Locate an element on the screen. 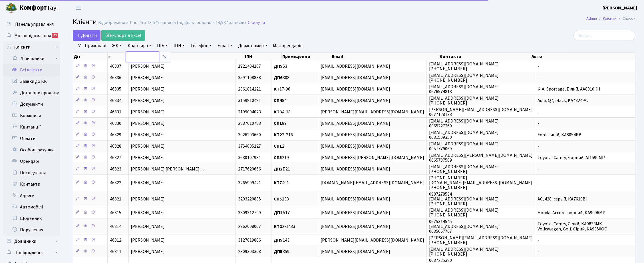 The image size is (644, 263). b: СП4 is located at coordinates (278, 100).